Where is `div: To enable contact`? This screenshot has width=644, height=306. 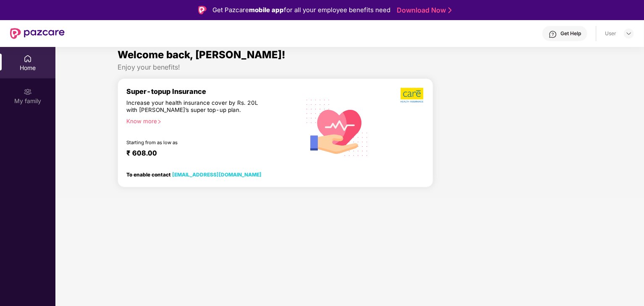 div: To enable contact is located at coordinates (194, 174).